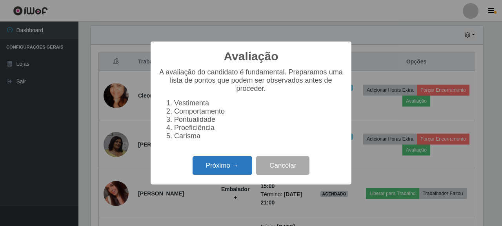 The width and height of the screenshot is (502, 226). What do you see at coordinates (251, 80) in the screenshot?
I see `p: A avaliação do candidato é fundamental. Preparamos uma lista de pontos que podem ser observados a...` at bounding box center [251, 80].